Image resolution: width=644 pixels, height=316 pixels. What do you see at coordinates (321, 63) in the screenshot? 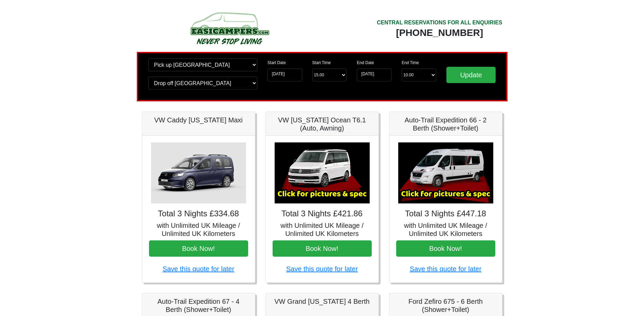
I see `label: Start Time` at bounding box center [321, 63].